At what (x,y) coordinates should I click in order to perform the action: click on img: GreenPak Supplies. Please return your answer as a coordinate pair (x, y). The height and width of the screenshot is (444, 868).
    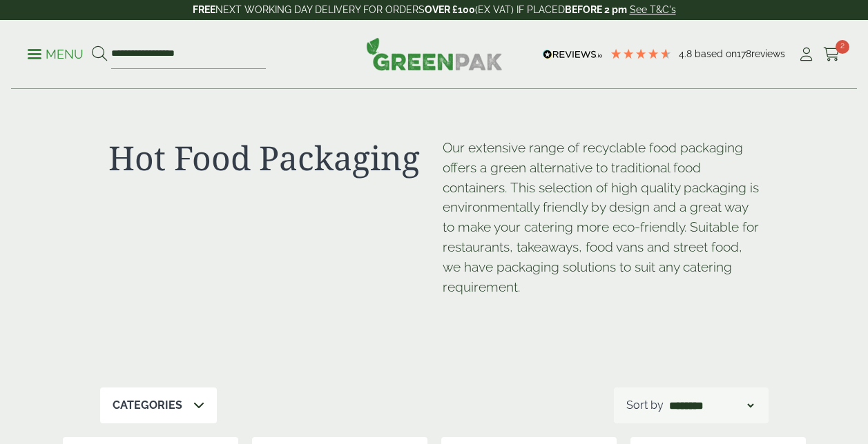
    Looking at the image, I should click on (434, 54).